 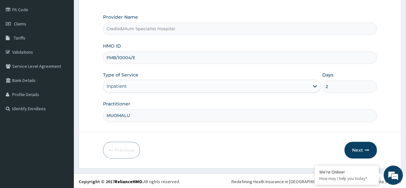 I want to click on span: Claims, so click(x=20, y=24).